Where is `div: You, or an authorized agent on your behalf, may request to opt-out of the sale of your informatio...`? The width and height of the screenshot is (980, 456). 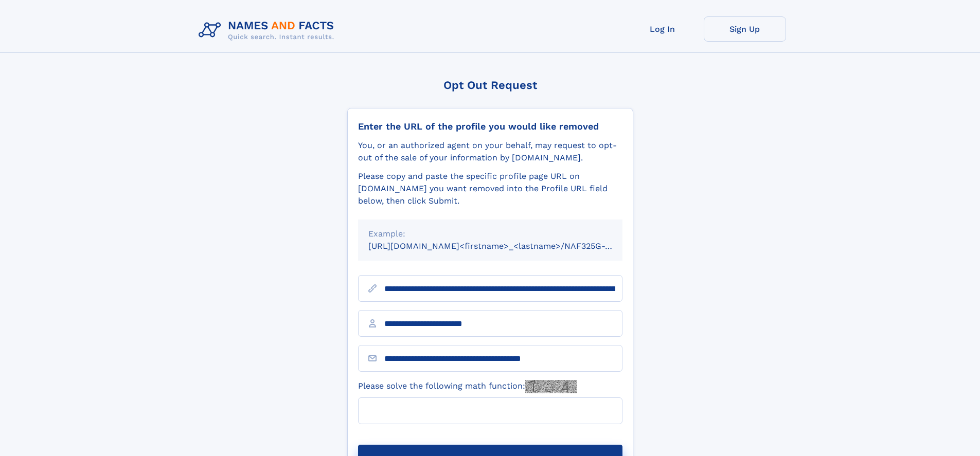 div: You, or an authorized agent on your behalf, may request to opt-out of the sale of your informatio... is located at coordinates (491, 152).